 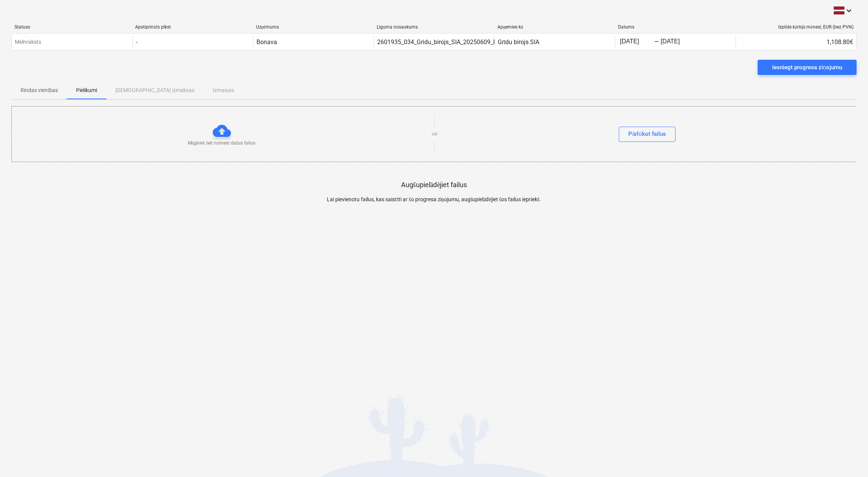 I want to click on div: Uzņēmums, so click(x=313, y=27).